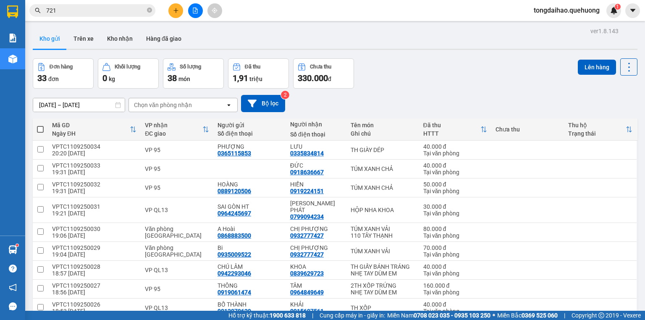 This screenshot has width=645, height=320. What do you see at coordinates (184, 79) in the screenshot?
I see `span: món` at bounding box center [184, 79].